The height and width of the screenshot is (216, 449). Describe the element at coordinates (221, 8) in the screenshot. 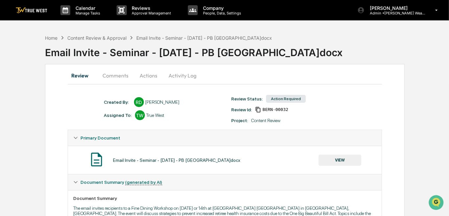

I see `p: Company` at that location.